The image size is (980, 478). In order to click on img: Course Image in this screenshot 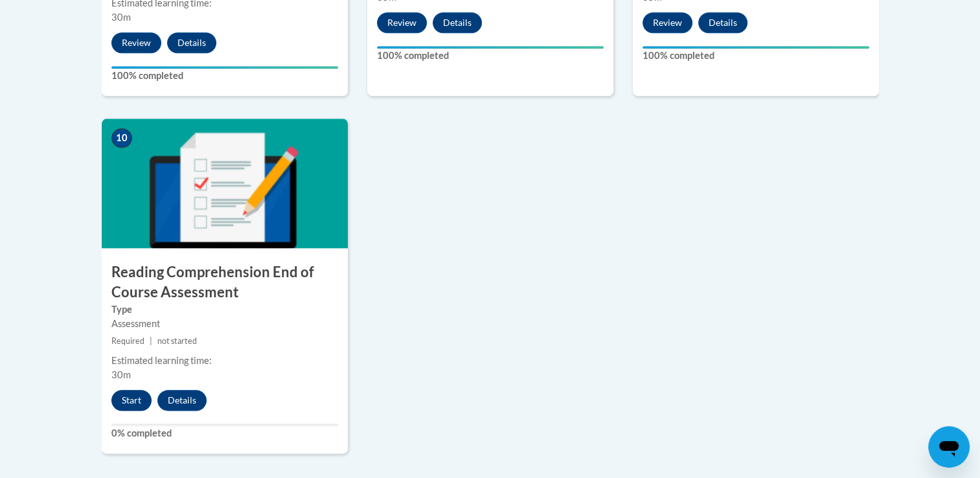, I will do `click(225, 183)`.